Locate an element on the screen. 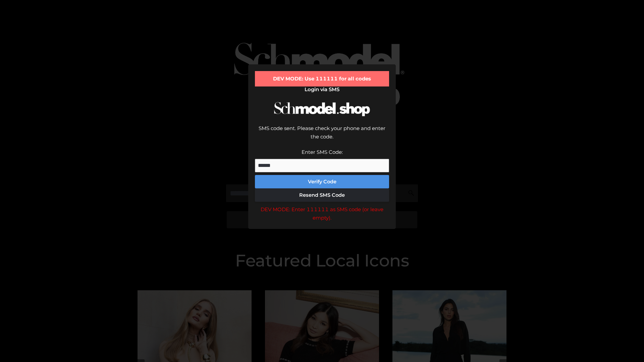 This screenshot has width=644, height=362. div: DEV MODE: Enter 111111 as SMS code (or leave empty). is located at coordinates (322, 213).